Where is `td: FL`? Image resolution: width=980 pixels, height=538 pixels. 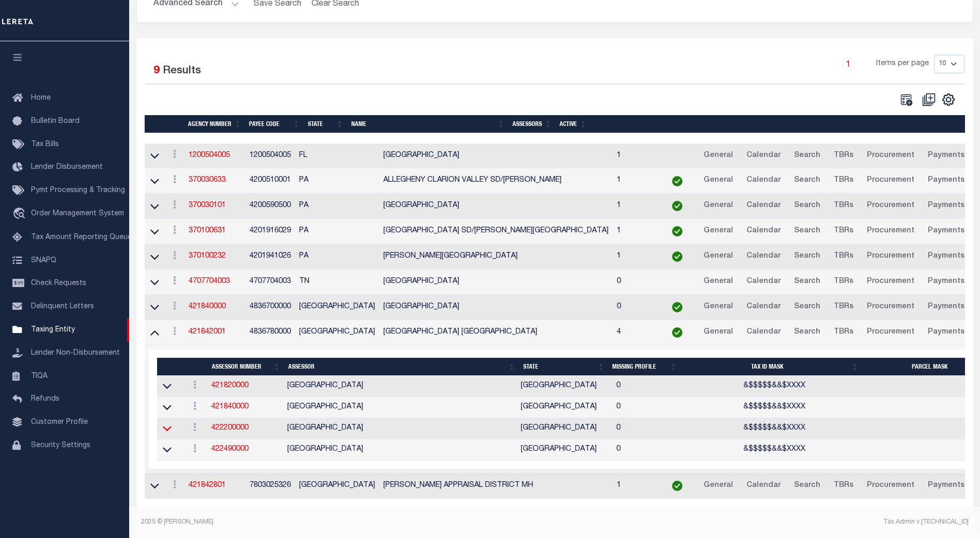 td: FL is located at coordinates (337, 156).